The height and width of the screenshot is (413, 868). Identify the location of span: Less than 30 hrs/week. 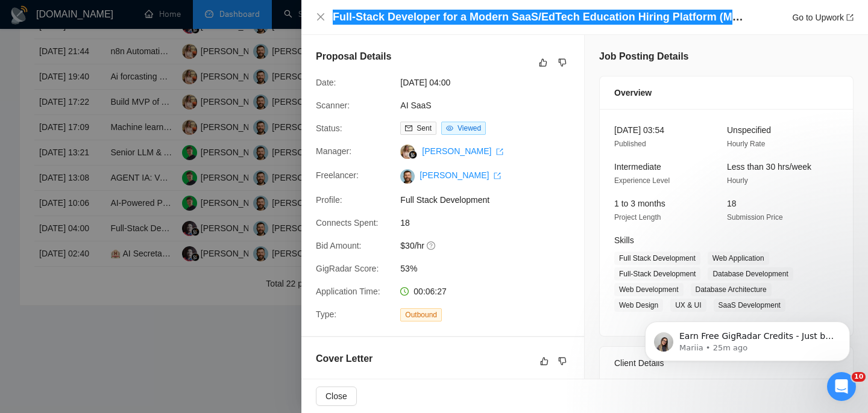
(769, 166).